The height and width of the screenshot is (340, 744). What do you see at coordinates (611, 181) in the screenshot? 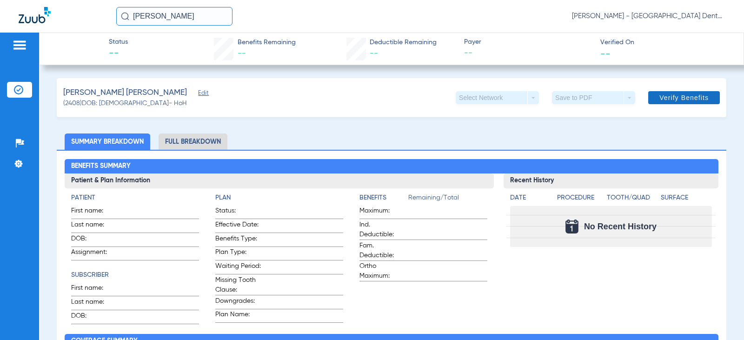
I see `h3: Recent History` at bounding box center [611, 181].